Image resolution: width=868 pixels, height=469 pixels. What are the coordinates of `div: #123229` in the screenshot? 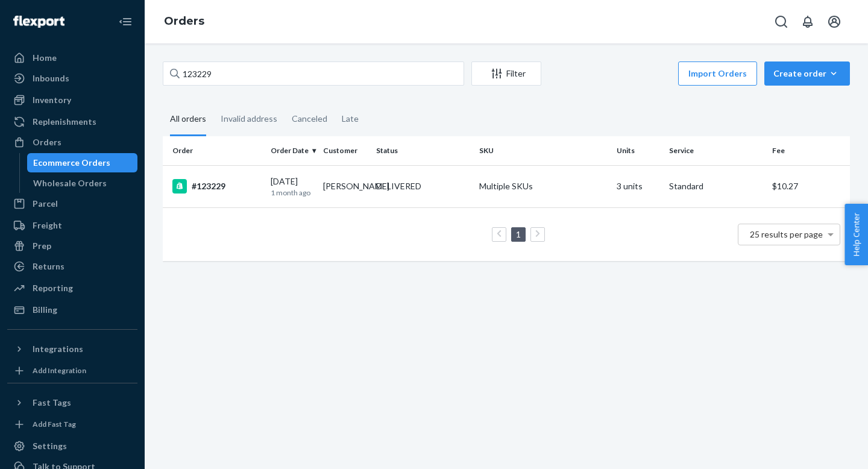 It's located at (216, 187).